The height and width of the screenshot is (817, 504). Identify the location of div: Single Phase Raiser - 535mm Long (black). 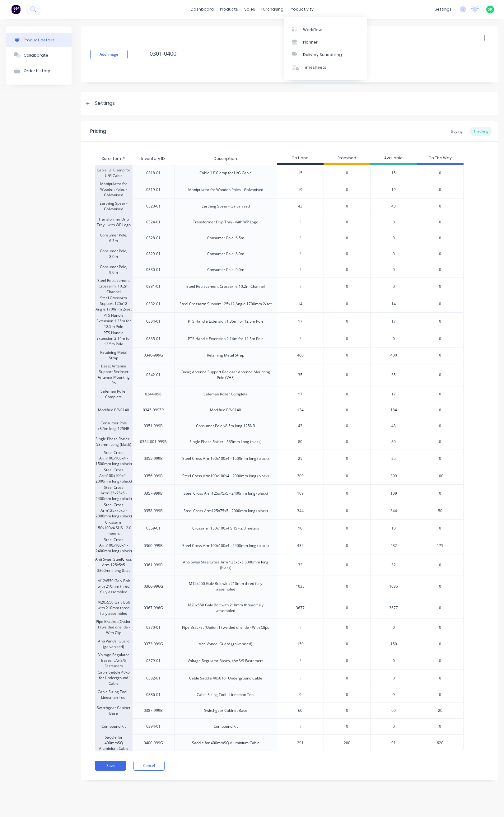
(114, 442).